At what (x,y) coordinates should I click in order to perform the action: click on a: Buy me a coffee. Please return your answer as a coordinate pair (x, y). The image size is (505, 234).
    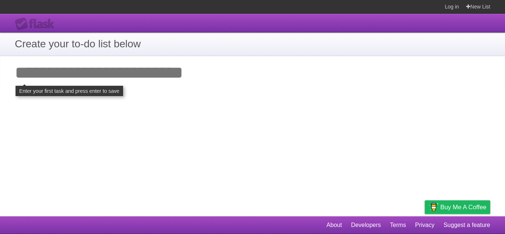
    Looking at the image, I should click on (457, 207).